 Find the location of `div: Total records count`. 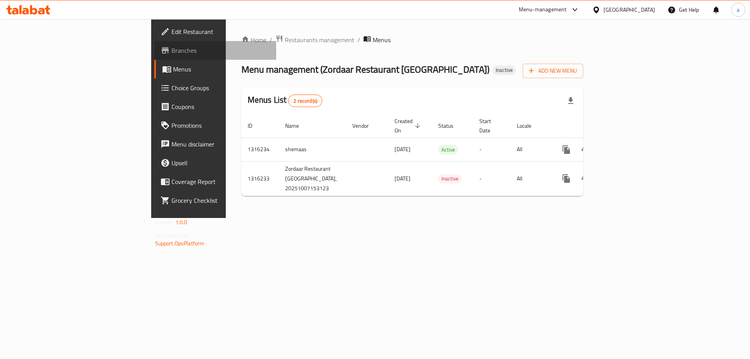

div: Total records count is located at coordinates (305, 101).